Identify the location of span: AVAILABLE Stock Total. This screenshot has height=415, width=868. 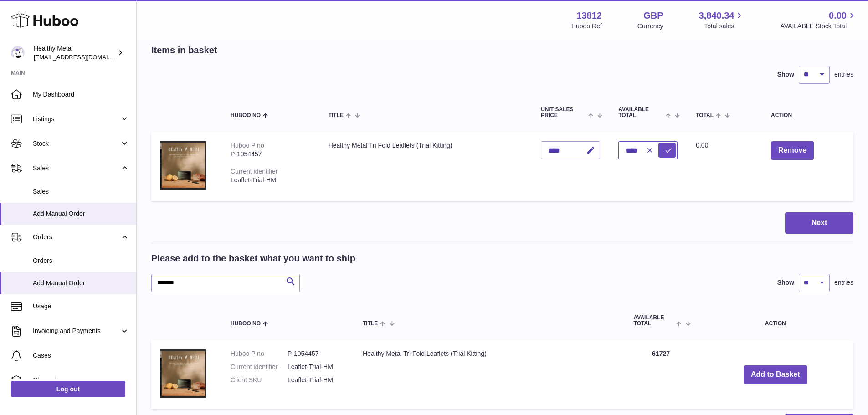
(819, 26).